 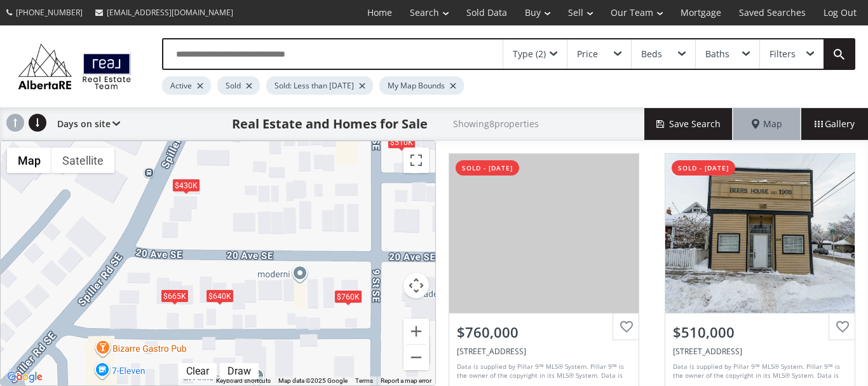 What do you see at coordinates (587, 54) in the screenshot?
I see `div: Price` at bounding box center [587, 54].